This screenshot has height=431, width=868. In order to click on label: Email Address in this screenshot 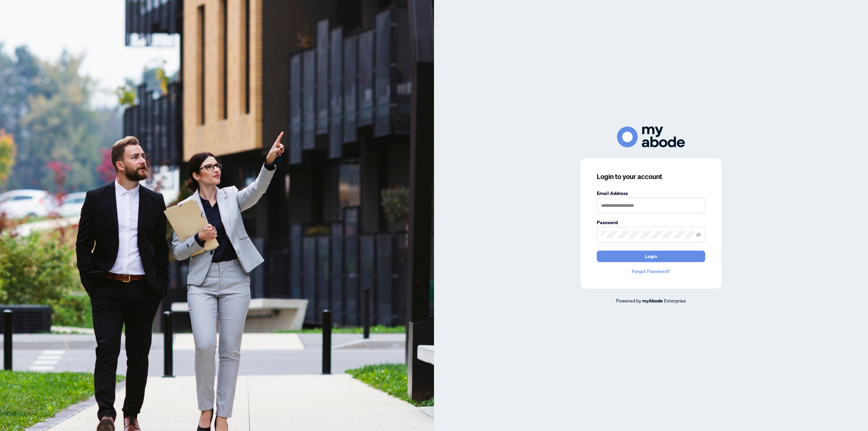, I will do `click(651, 193)`.